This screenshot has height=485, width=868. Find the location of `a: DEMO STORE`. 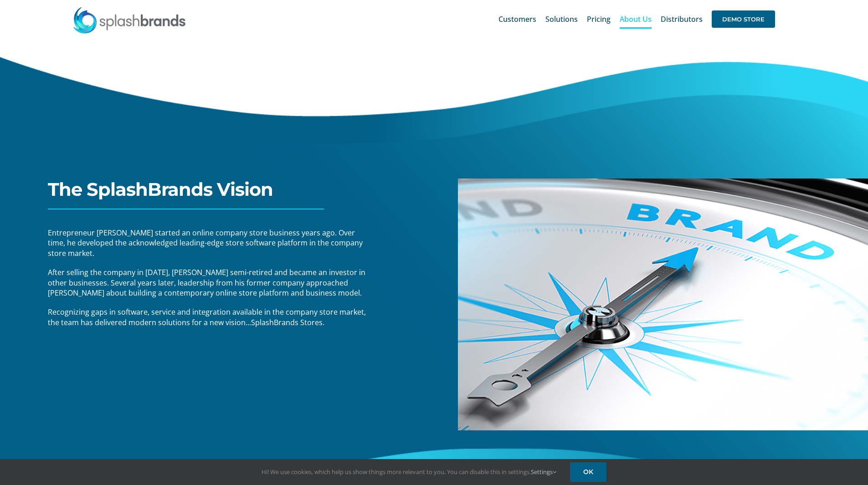

a: DEMO STORE is located at coordinates (743, 19).